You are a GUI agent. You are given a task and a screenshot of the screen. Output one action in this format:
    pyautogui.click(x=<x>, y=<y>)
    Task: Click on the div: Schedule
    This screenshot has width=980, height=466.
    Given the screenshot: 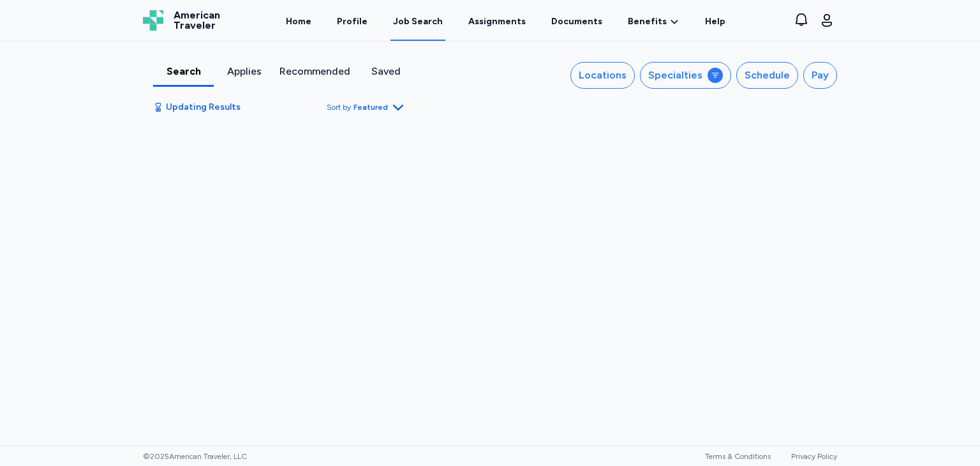 What is the action you would take?
    pyautogui.click(x=767, y=75)
    